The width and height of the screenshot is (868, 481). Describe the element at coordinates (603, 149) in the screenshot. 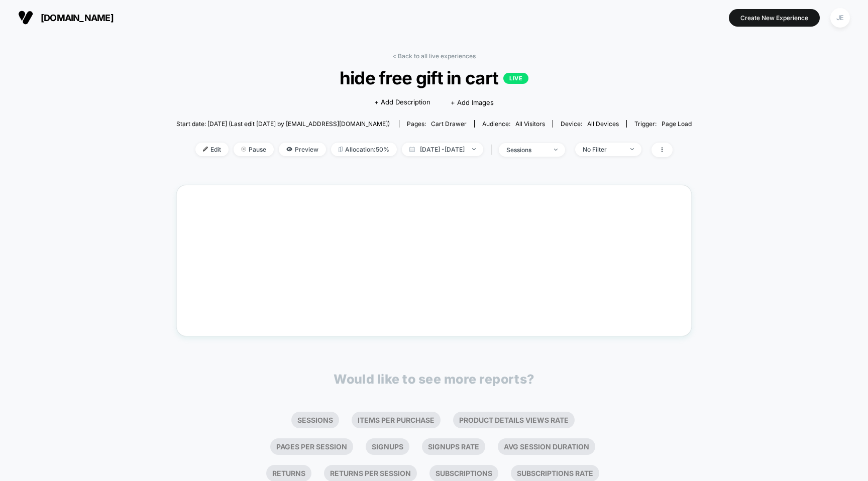

I see `div: No Filter` at that location.